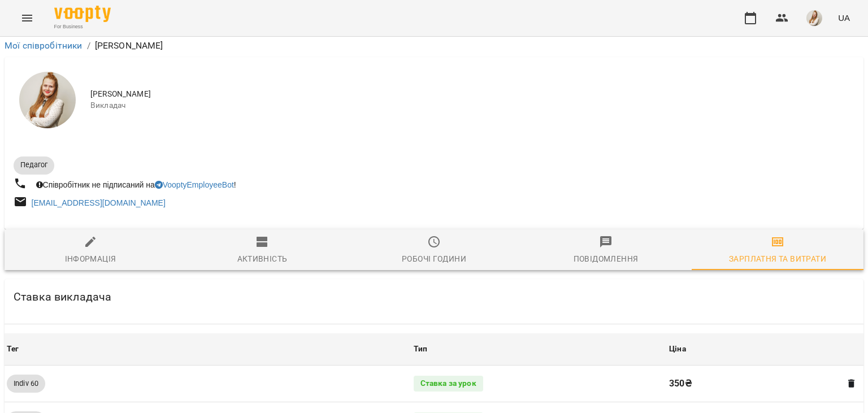  Describe the element at coordinates (82, 27) in the screenshot. I see `span: For Business` at that location.